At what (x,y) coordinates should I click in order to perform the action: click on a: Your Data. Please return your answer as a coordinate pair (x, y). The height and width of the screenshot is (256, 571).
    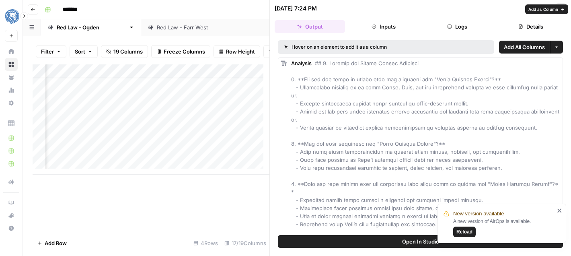
    Looking at the image, I should click on (11, 77).